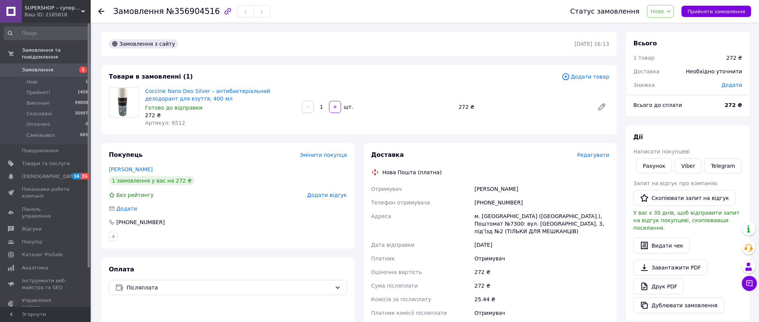  I want to click on a: Редагувати, so click(601, 107).